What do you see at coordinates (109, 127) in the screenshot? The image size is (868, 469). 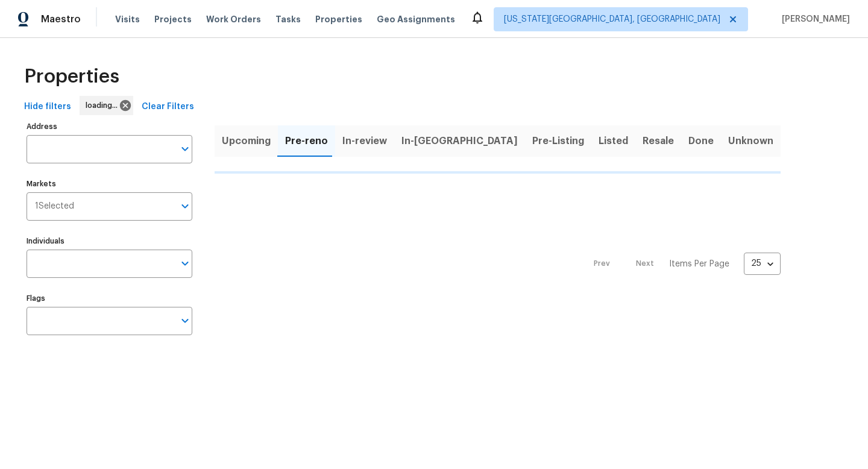 I see `label: Address` at bounding box center [109, 127].